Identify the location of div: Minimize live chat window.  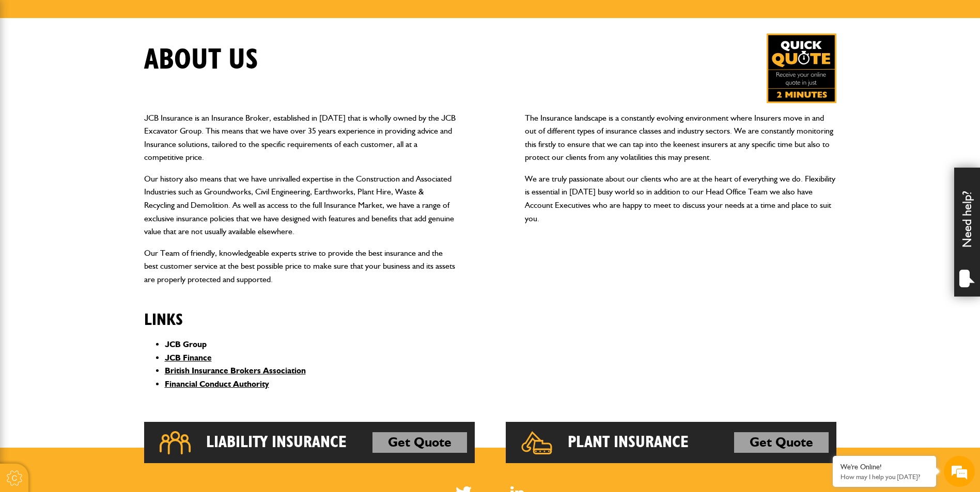
(182, 17).